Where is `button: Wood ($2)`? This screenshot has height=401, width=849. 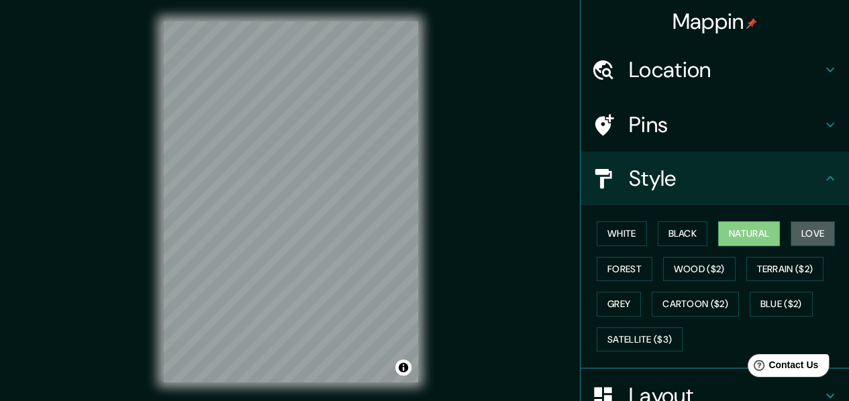 button: Wood ($2) is located at coordinates (699, 269).